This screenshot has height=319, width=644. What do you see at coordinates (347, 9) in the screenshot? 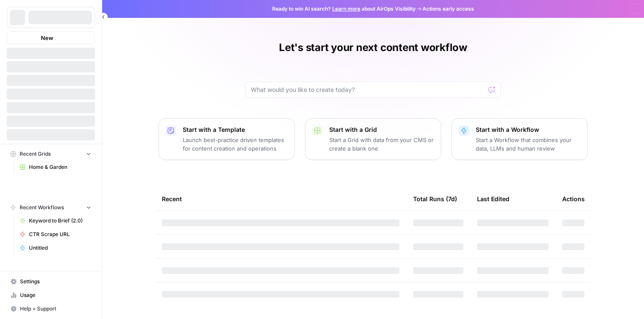
I see `a: Learn more` at bounding box center [347, 9].